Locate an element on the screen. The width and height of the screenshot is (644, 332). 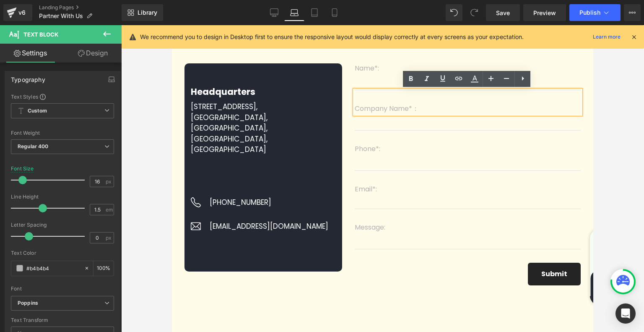
button: Redo is located at coordinates (474, 13).